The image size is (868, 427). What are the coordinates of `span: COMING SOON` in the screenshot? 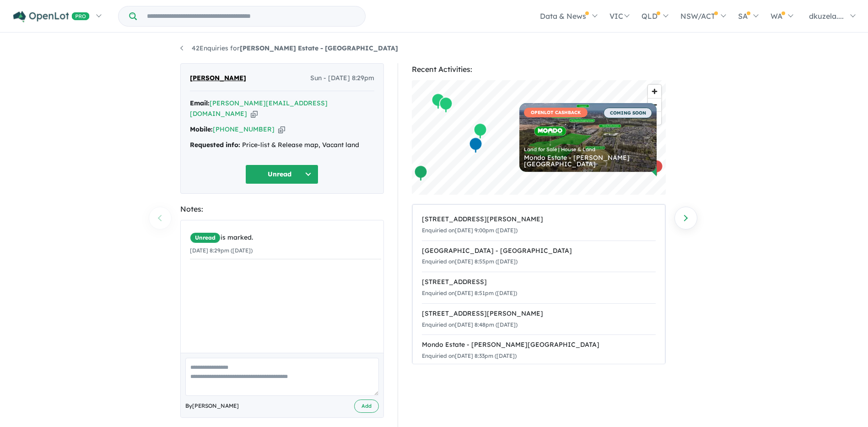 It's located at (628, 112).